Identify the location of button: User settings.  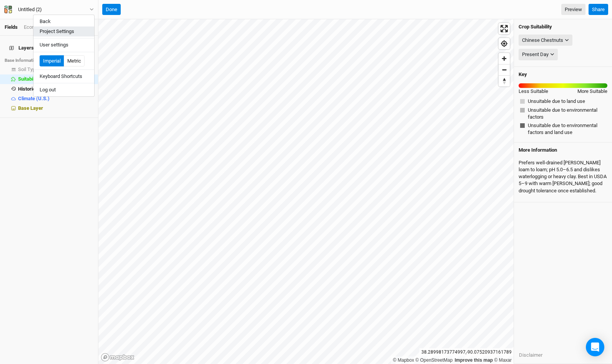
(64, 45).